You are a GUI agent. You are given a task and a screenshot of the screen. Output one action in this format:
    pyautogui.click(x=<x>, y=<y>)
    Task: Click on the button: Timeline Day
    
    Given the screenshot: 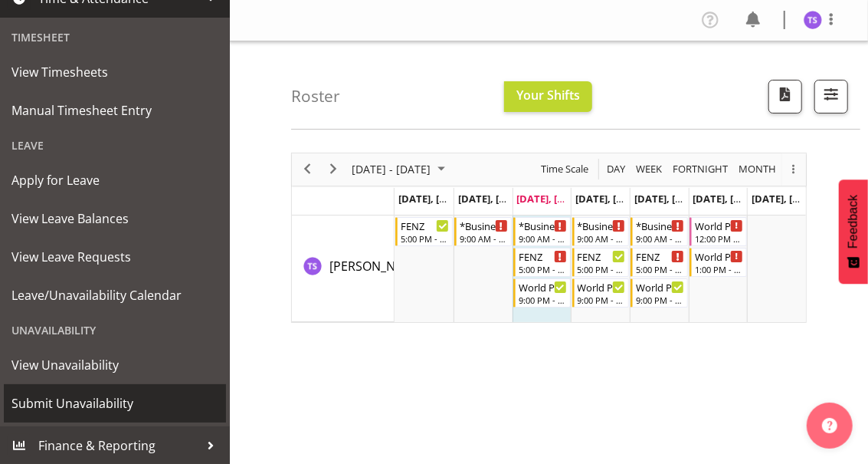 What is the action you would take?
    pyautogui.click(x=616, y=169)
    